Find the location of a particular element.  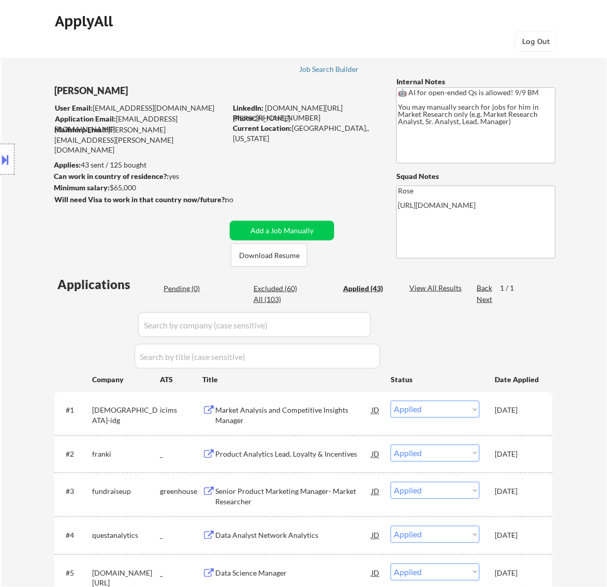

div: Market Analysis and Competitive Insights Manager is located at coordinates (293, 415).